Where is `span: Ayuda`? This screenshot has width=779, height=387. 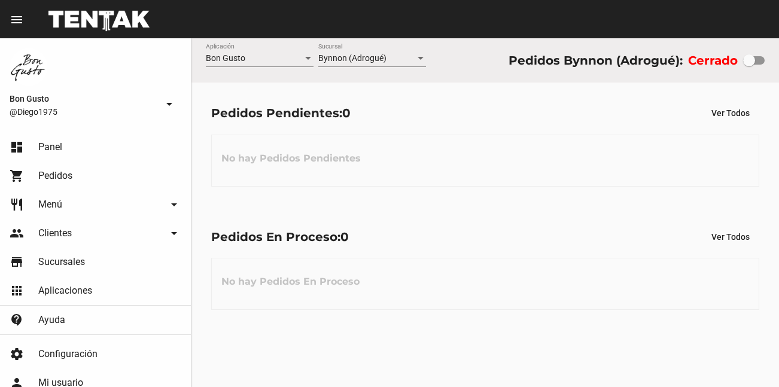 span: Ayuda is located at coordinates (51, 320).